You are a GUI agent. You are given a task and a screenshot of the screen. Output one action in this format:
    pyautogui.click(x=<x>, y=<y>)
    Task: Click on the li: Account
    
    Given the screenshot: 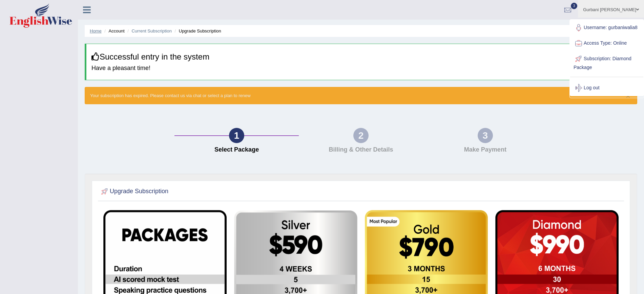 What is the action you would take?
    pyautogui.click(x=113, y=31)
    